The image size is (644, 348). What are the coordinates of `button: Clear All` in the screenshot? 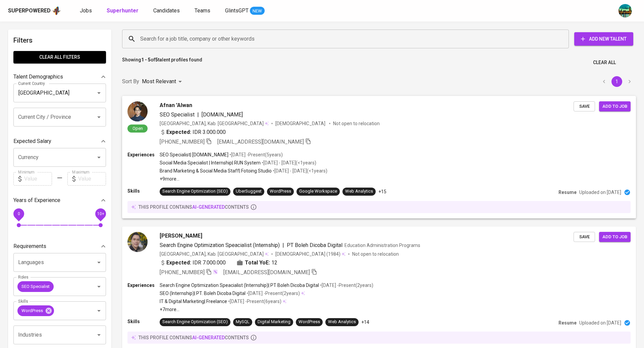 It's located at (605, 62).